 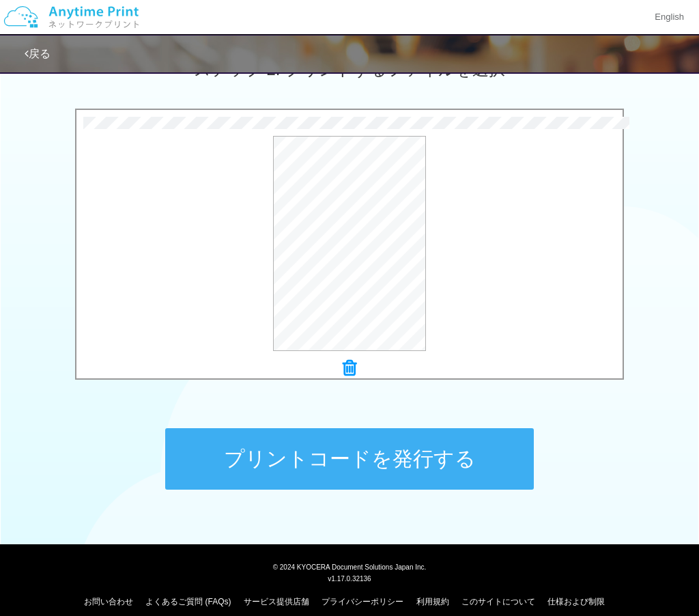 What do you see at coordinates (362, 601) in the screenshot?
I see `a: プライバシーポリシー` at bounding box center [362, 601].